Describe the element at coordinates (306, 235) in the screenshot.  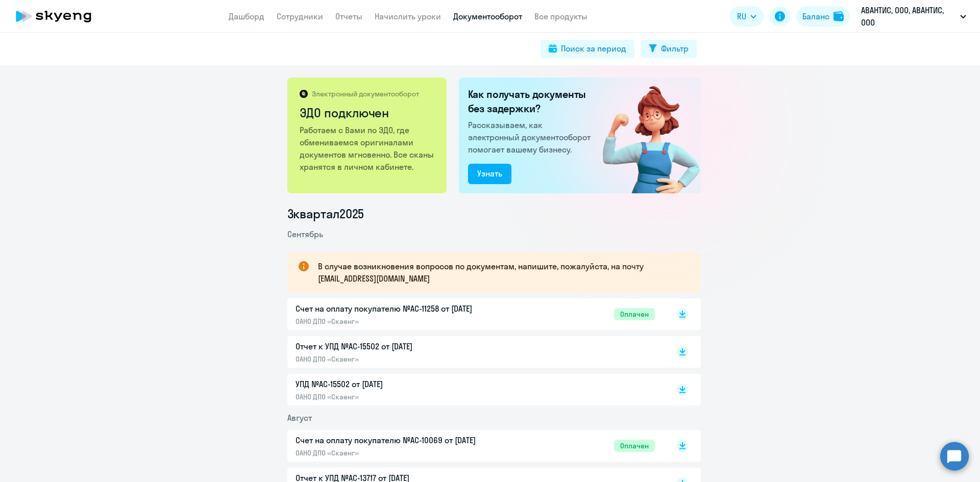
I see `span: Сентябрь` at that location.